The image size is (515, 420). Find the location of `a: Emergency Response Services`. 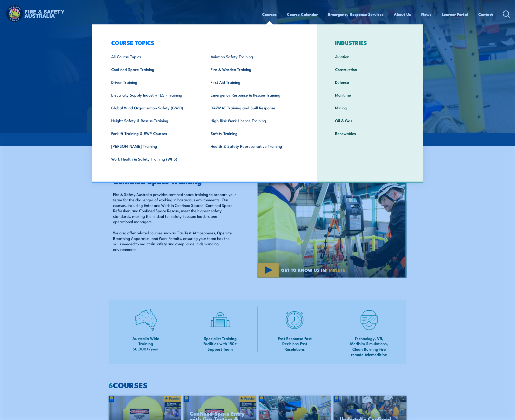

a: Emergency Response Services is located at coordinates (356, 15).